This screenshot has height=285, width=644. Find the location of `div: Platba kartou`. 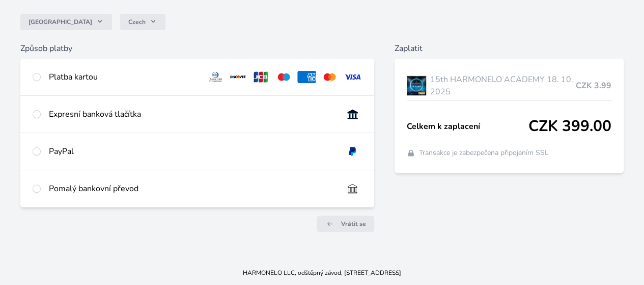

div: Platba kartou is located at coordinates (123, 77).